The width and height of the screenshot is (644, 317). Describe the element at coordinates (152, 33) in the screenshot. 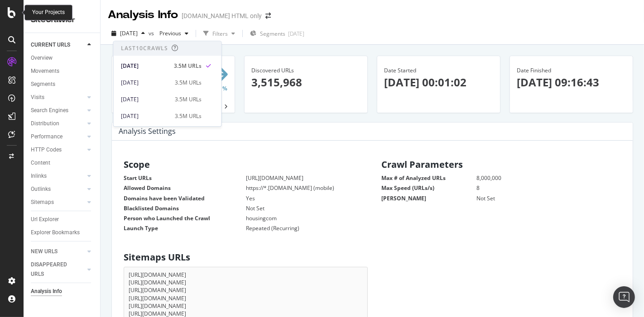

I see `span: vs` at that location.